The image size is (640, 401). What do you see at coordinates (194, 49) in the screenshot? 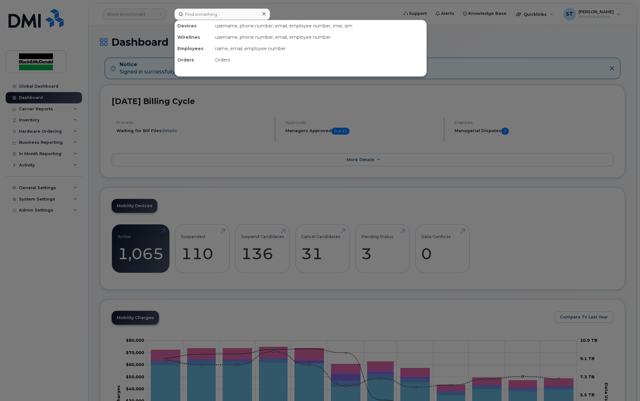
I see `div: Employees` at bounding box center [194, 49].